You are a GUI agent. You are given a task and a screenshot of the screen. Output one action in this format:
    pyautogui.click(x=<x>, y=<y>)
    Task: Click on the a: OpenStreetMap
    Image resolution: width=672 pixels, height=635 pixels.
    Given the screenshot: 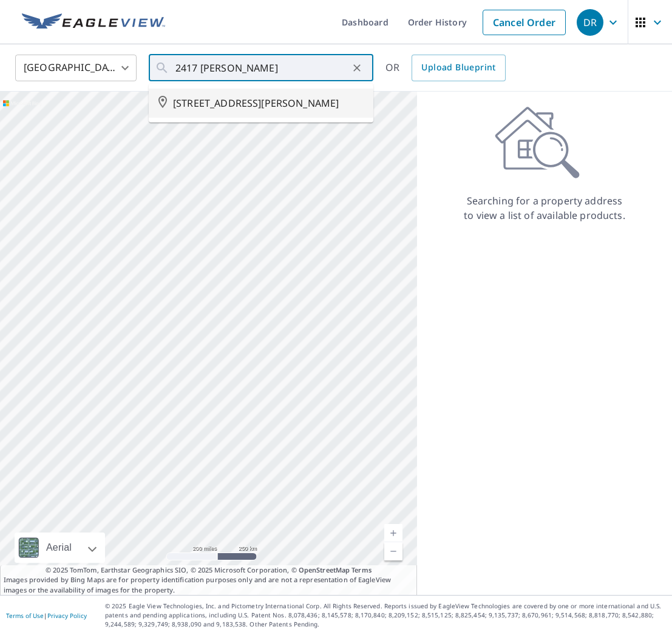 What is the action you would take?
    pyautogui.click(x=324, y=570)
    